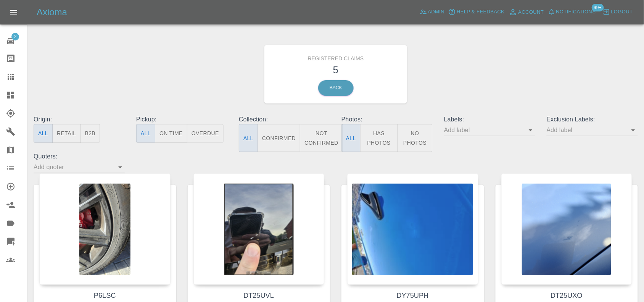 The height and width of the screenshot is (302, 644). What do you see at coordinates (592, 119) in the screenshot?
I see `p: Exclusion Labels:` at bounding box center [592, 119].